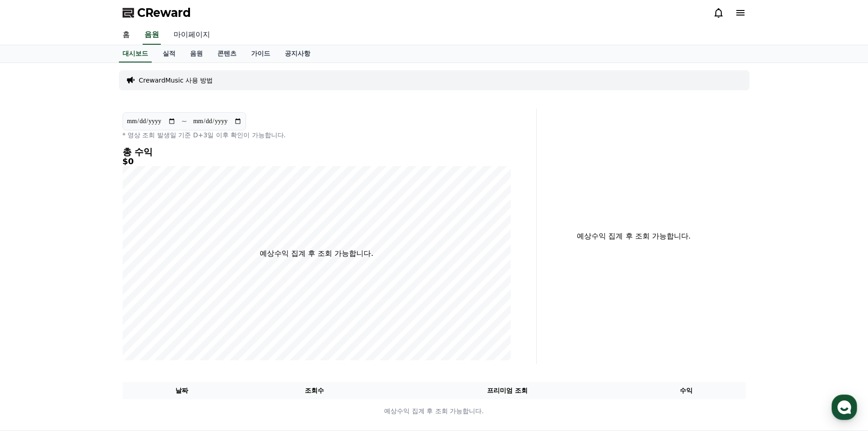 This screenshot has height=431, width=868. What do you see at coordinates (314, 390) in the screenshot?
I see `th: 조회수` at bounding box center [314, 390].